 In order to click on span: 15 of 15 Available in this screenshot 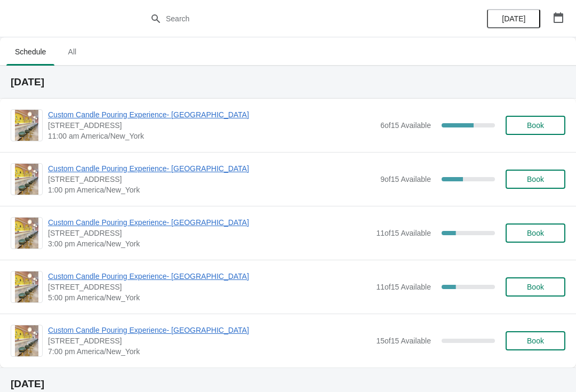, I will do `click(403, 340)`.